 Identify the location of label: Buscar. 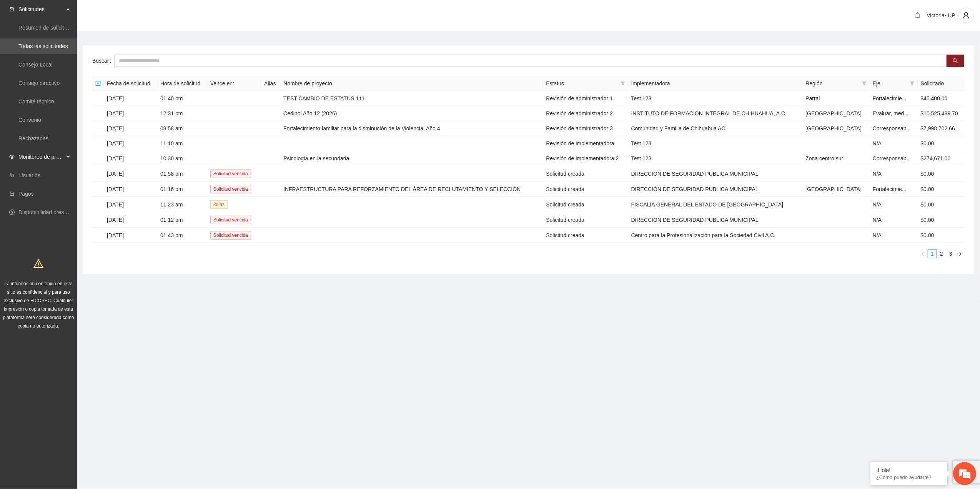
(103, 61).